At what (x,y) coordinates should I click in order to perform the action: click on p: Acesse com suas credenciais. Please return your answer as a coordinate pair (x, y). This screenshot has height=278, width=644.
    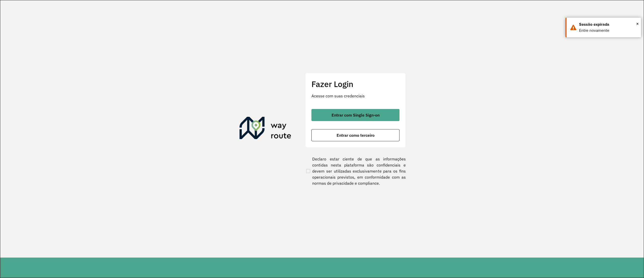
    Looking at the image, I should click on (356, 96).